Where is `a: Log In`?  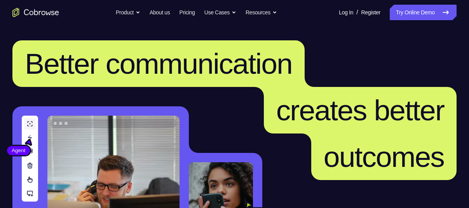 a: Log In is located at coordinates (346, 12).